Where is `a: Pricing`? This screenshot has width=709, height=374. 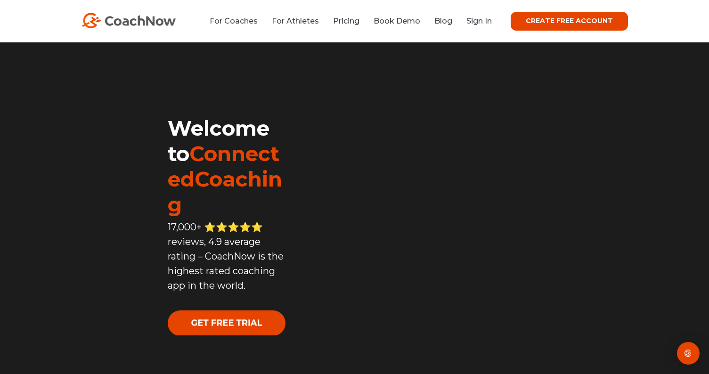 a: Pricing is located at coordinates (346, 21).